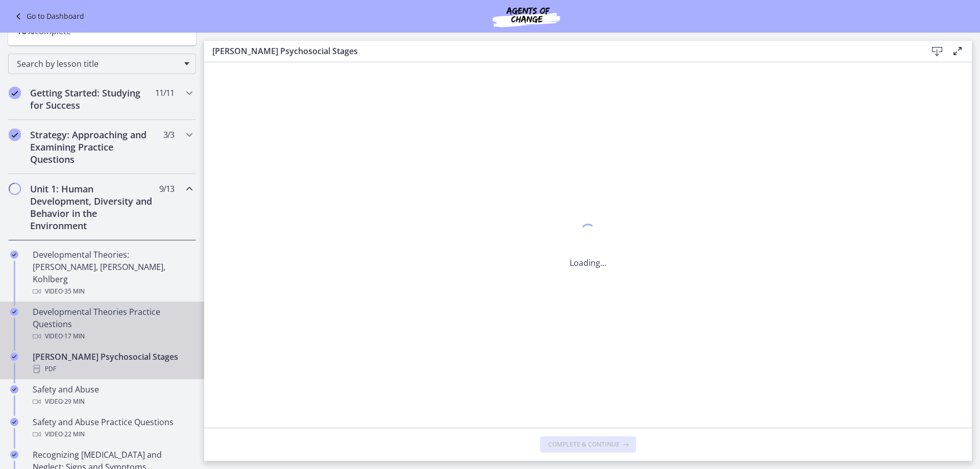 The height and width of the screenshot is (469, 980). Describe the element at coordinates (526, 16) in the screenshot. I see `img: Agents of Change` at that location.